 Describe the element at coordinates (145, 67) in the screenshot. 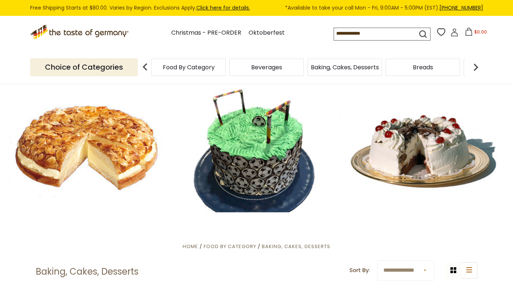

I see `img: previous arrow` at that location.